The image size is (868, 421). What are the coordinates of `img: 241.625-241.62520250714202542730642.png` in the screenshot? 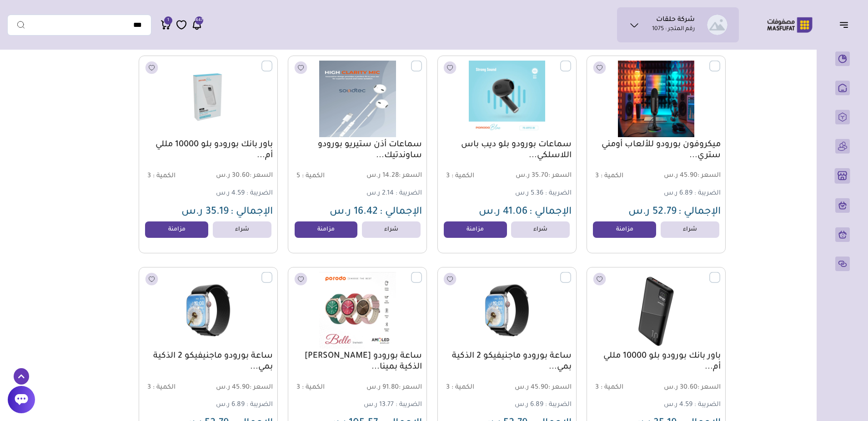 It's located at (657, 310).